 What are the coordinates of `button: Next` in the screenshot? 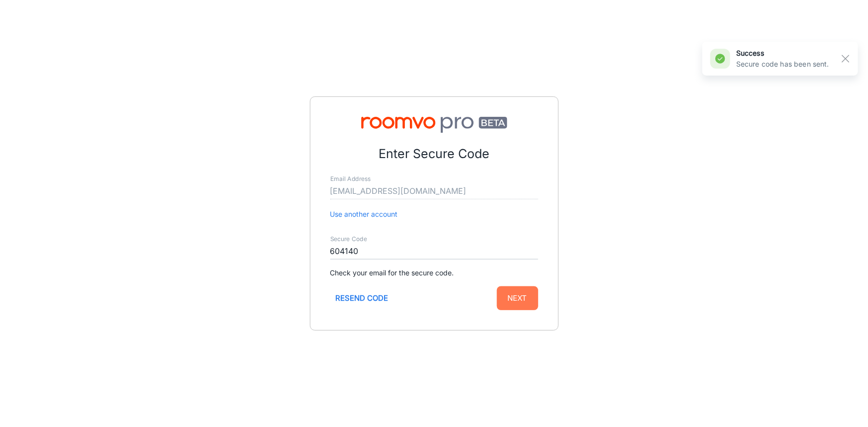 It's located at (518, 298).